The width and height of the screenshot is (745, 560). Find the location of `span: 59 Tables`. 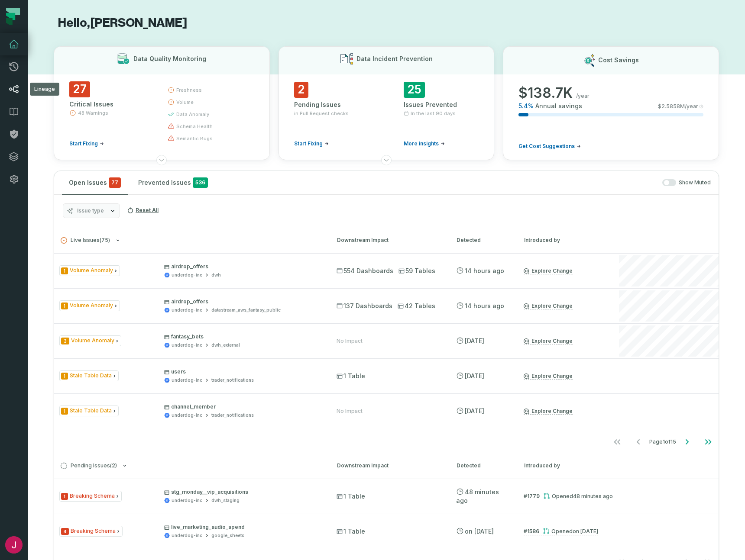

span: 59 Tables is located at coordinates (417, 271).